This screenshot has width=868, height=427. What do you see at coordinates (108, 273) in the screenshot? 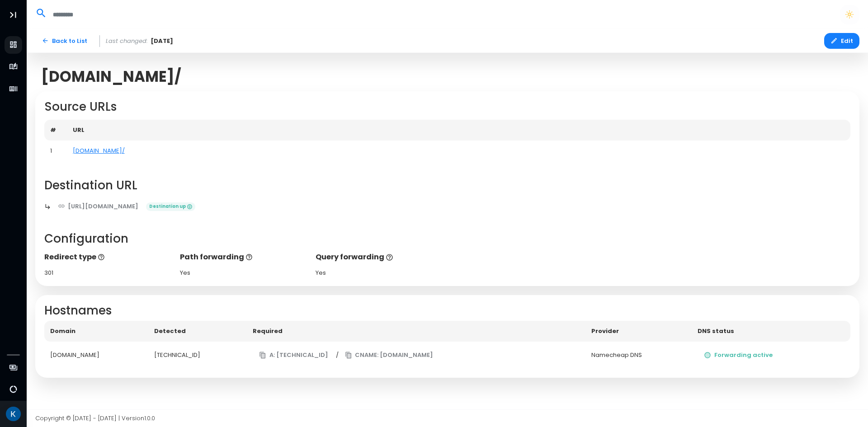
I see `div: 301` at bounding box center [108, 273].